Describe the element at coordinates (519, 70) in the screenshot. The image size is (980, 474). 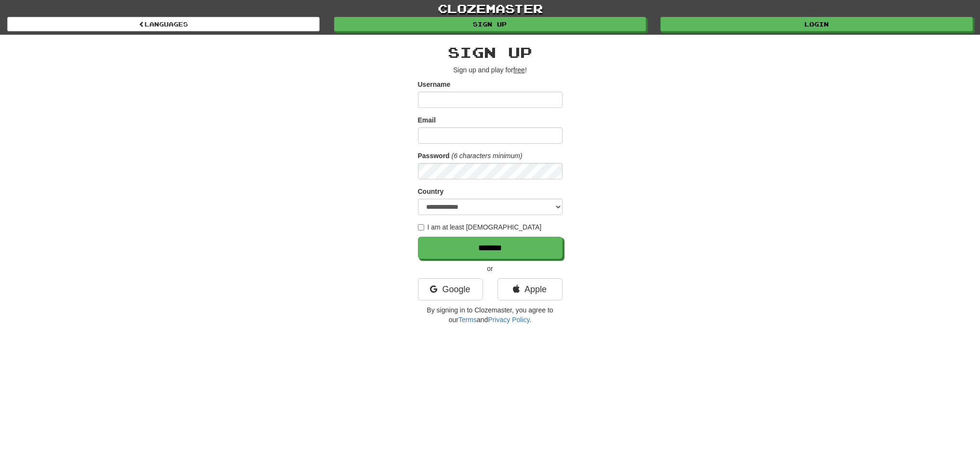
I see `u: free` at that location.